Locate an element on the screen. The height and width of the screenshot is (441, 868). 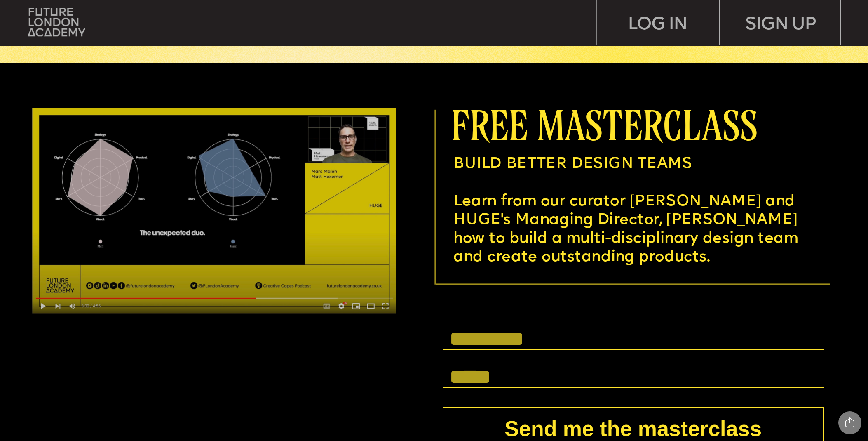
div: Share is located at coordinates (849, 422).